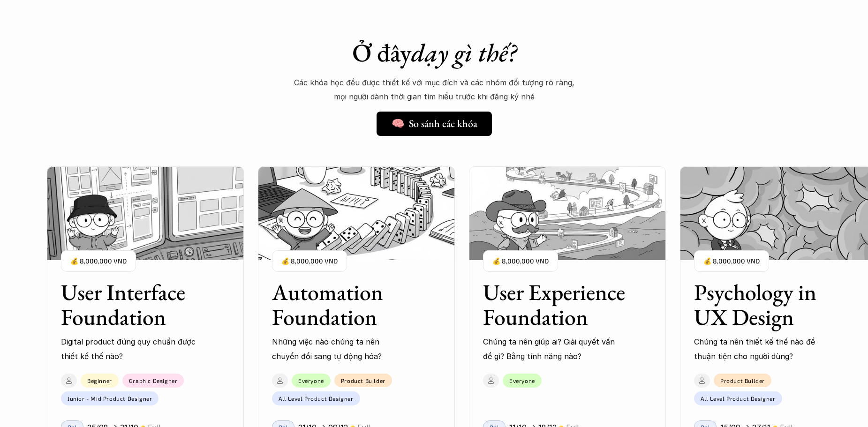  I want to click on p: Những việc nào chúng ta nên chuyển đổi sang tự động hóa?, so click(340, 349).